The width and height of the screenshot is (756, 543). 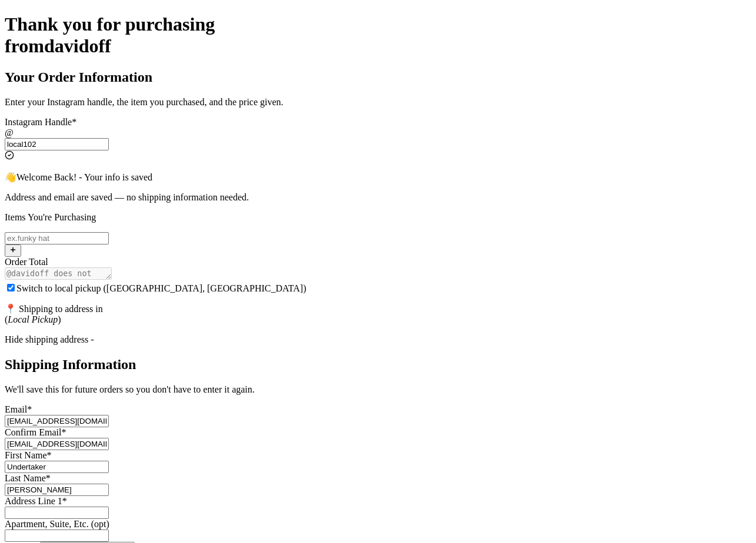 I want to click on label: Confirm Email, so click(x=35, y=432).